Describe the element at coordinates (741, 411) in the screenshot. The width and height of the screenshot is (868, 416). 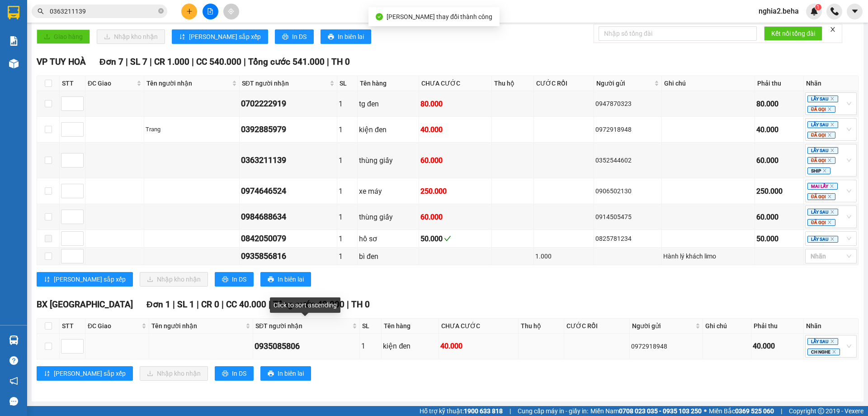
I see `span: Miền Bắc` at that location.